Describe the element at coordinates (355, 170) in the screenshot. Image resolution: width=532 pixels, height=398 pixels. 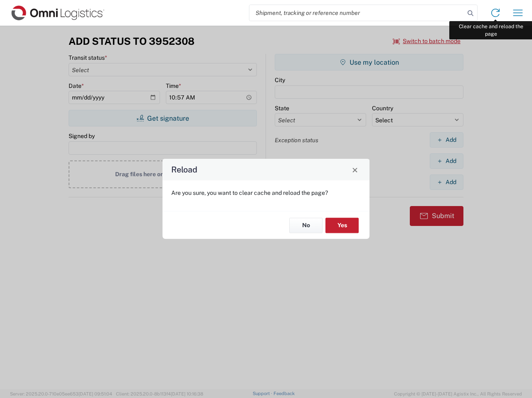
I see `button: Close` at that location.